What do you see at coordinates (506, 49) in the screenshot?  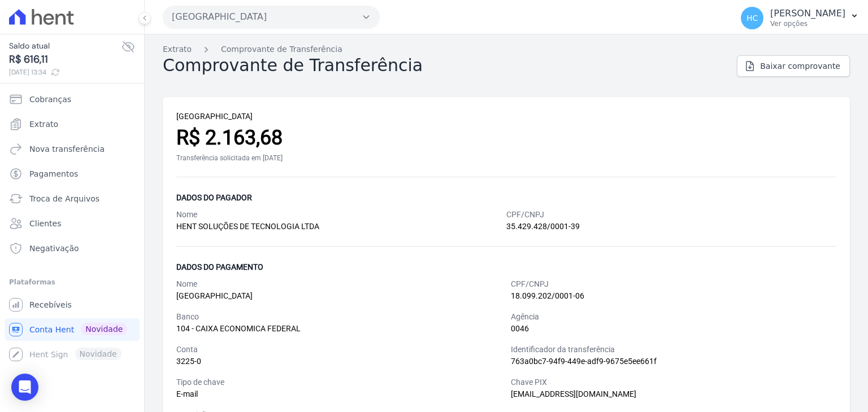 I see `nav: Breadcrumb` at bounding box center [506, 49].